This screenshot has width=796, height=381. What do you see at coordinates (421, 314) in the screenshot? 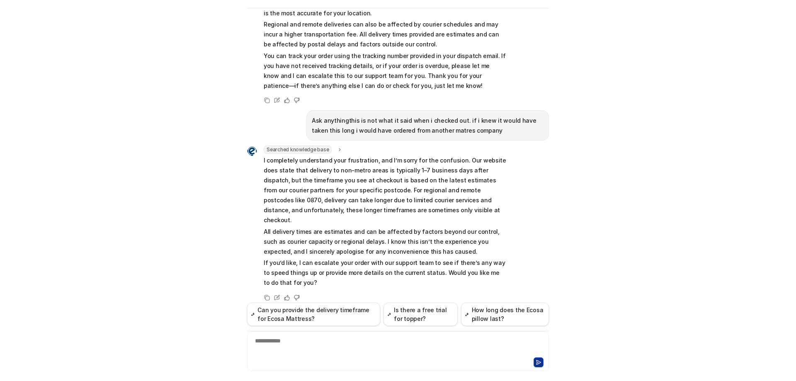
I see `button: Is there a free trial for topper?` at bounding box center [421, 314].